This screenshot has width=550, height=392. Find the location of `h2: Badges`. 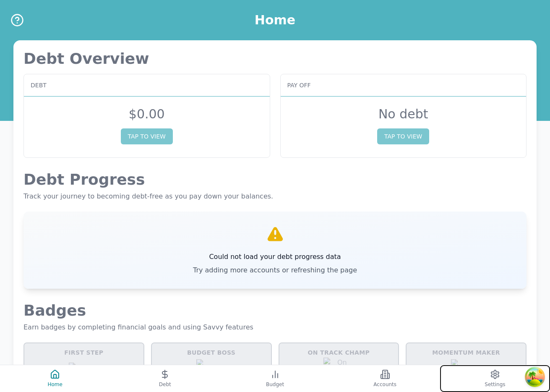

h2: Badges is located at coordinates (275, 310).